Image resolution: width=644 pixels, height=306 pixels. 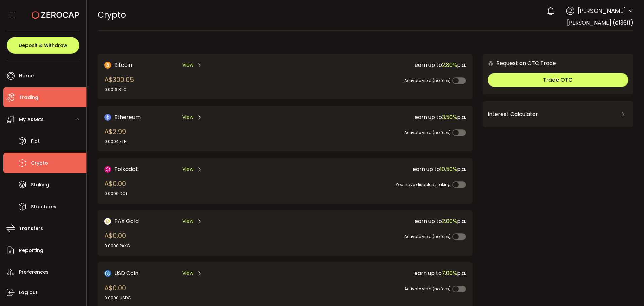 I want to click on span: Ethereum, so click(x=128, y=117).